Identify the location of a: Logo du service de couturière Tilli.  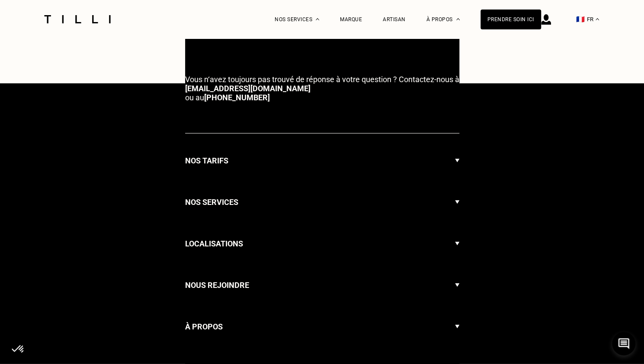
(77, 19).